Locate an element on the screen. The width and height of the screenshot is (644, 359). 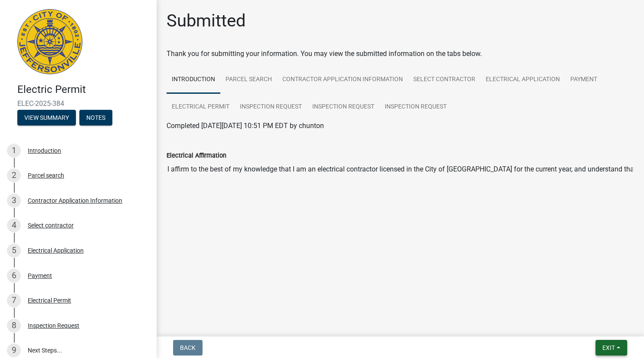
div: Electrical Application is located at coordinates (56, 251).